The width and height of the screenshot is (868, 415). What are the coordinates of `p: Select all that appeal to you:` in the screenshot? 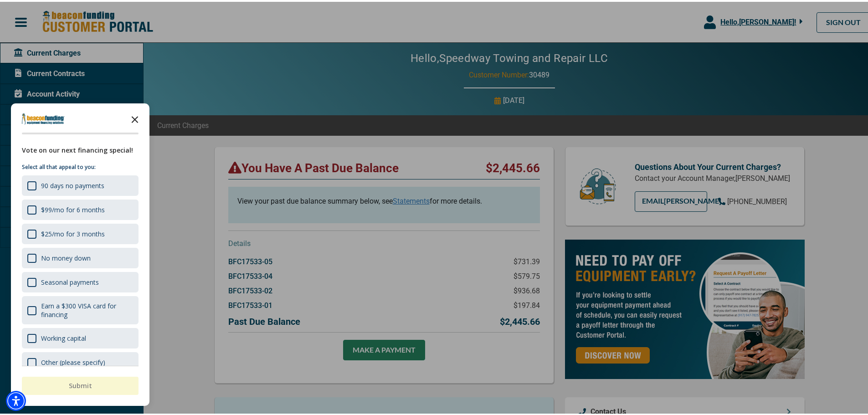 It's located at (80, 166).